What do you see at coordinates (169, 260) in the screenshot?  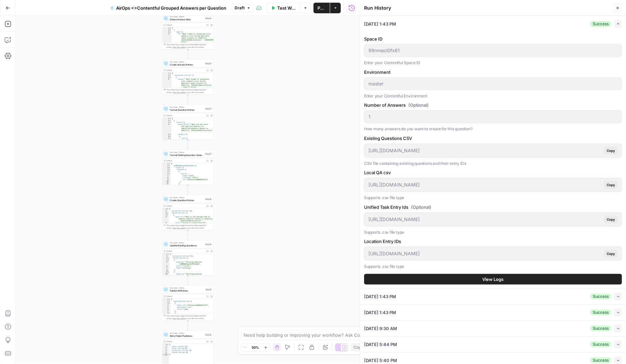 I see `span: Toggle code folding, rows 4 through 8` at bounding box center [169, 260].